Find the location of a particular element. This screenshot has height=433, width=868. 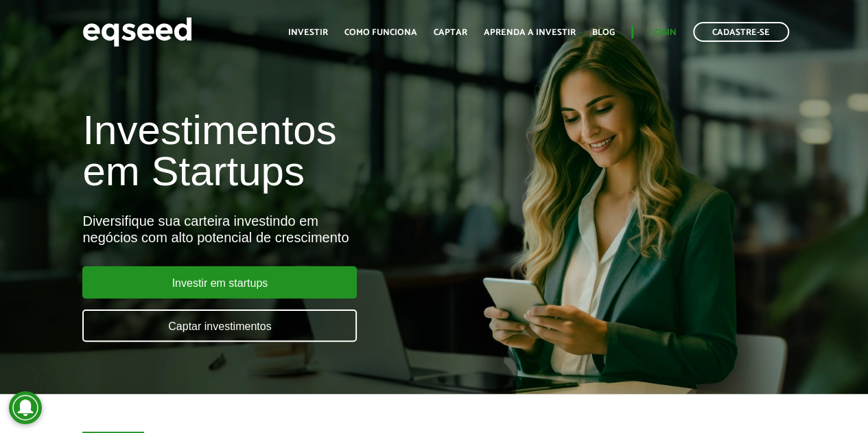

a: Cadastre-se is located at coordinates (741, 32).